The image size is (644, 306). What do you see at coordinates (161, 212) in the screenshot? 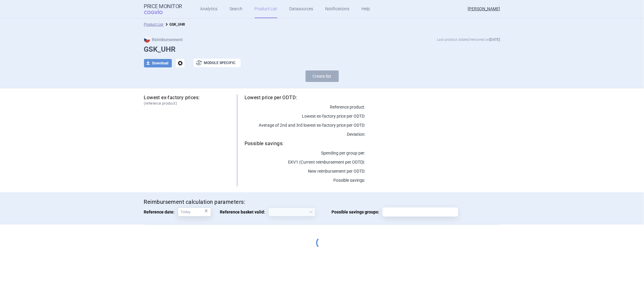
I see `span: Reference date:` at bounding box center [161, 212].